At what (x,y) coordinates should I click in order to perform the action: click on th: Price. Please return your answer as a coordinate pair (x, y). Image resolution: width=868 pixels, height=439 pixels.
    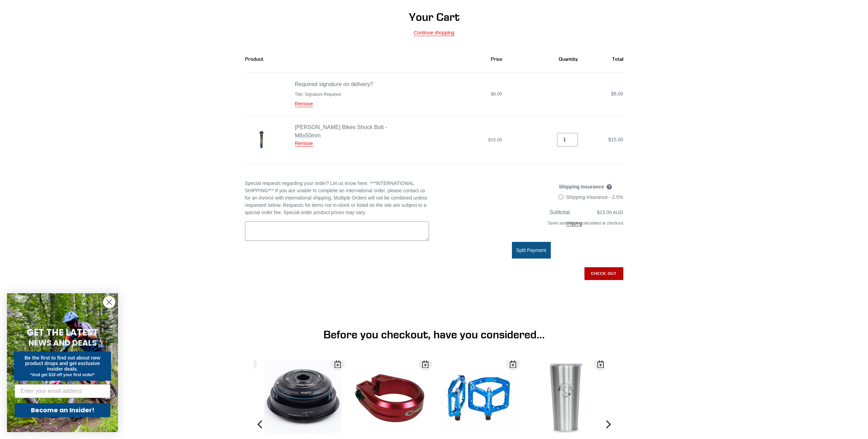
    Looking at the image, I should click on (462, 59).